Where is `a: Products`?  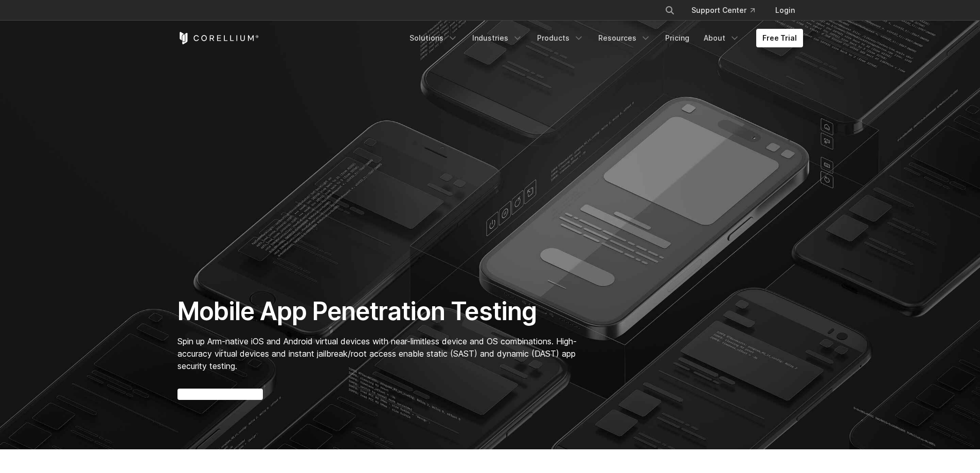 a: Products is located at coordinates (560, 38).